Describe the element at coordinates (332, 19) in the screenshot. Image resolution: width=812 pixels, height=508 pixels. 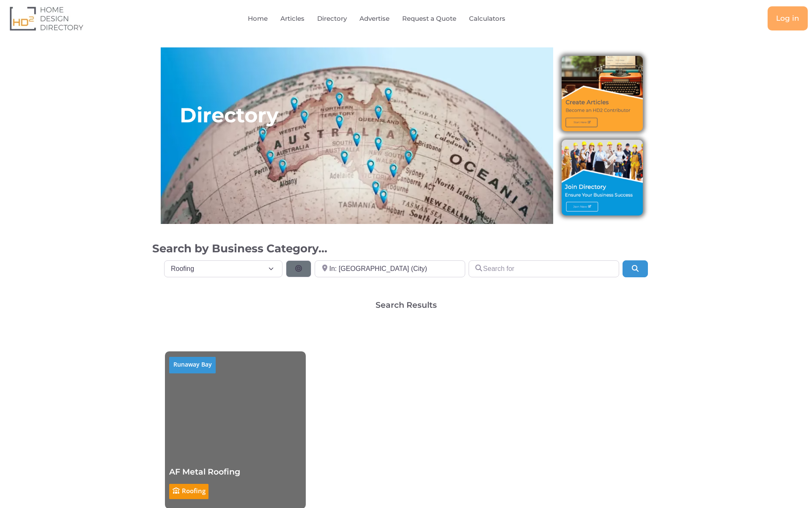
I see `a: Directory` at that location.